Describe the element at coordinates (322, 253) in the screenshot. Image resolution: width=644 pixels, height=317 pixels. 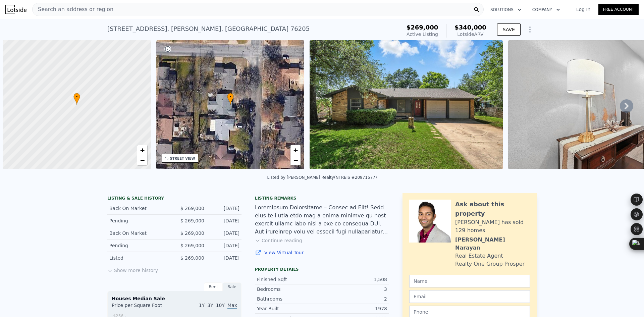
I see `a: View Virtual Tour` at that location.